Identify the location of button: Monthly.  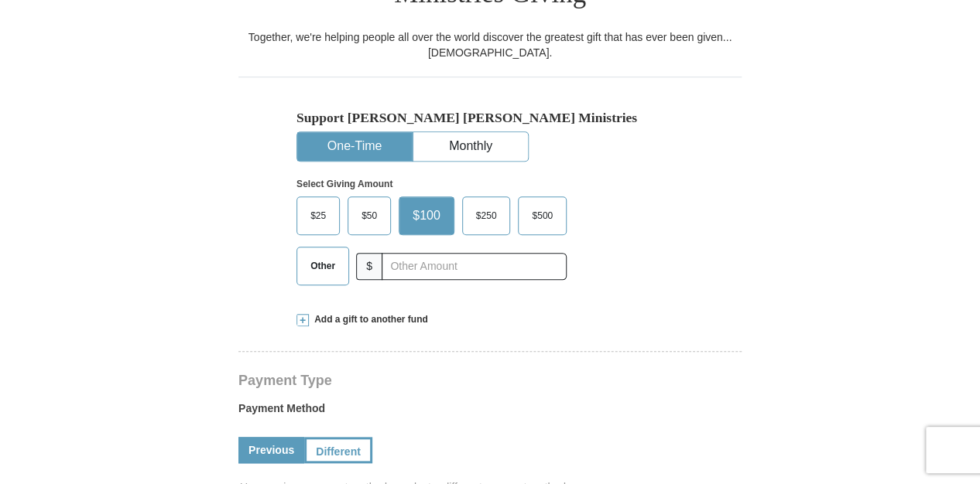
(471, 146).